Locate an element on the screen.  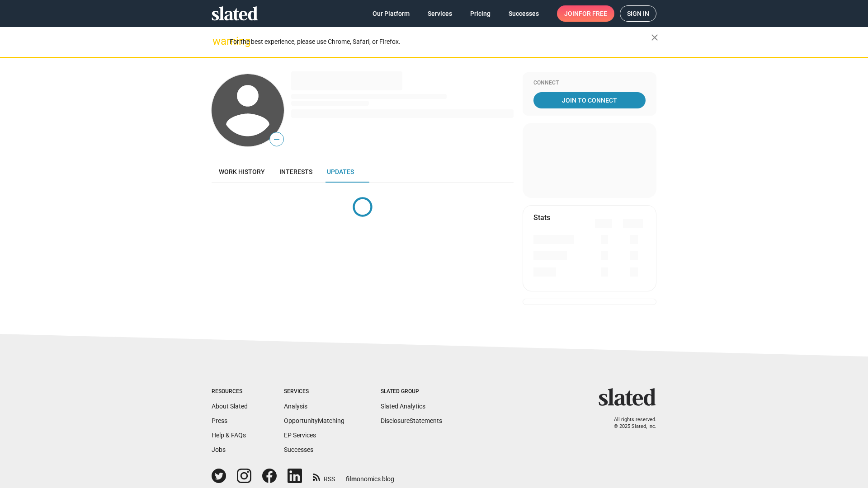
a: RSS is located at coordinates (324, 476).